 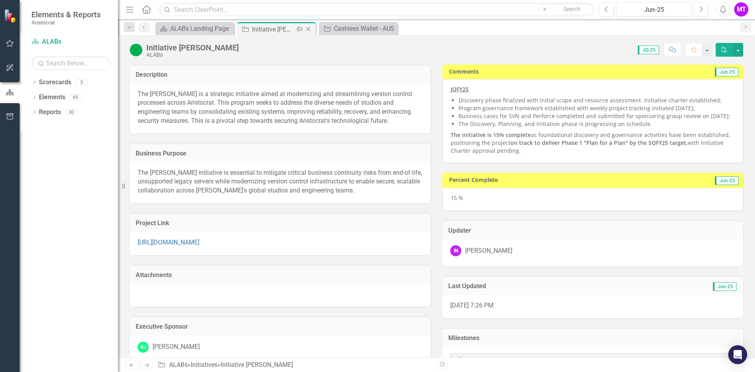 I want to click on span: JQ-25, so click(x=649, y=50).